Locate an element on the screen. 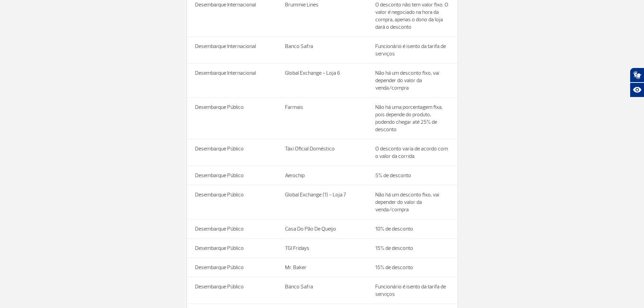 The width and height of the screenshot is (644, 308). td: Aerochip is located at coordinates (322, 176).